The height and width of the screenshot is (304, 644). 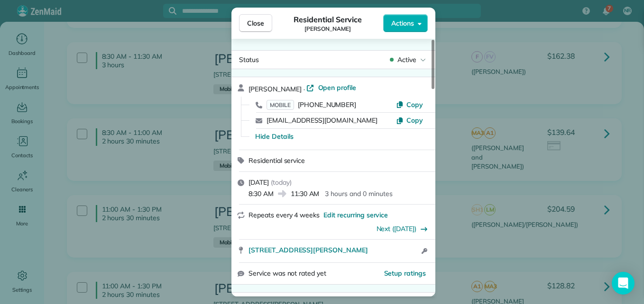 I want to click on button: Open access information, so click(x=424, y=251).